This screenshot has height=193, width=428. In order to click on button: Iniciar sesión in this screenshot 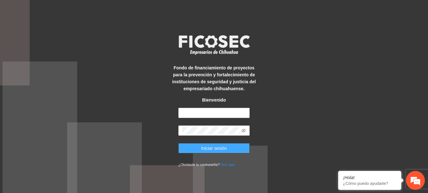, I will do `click(214, 148)`.